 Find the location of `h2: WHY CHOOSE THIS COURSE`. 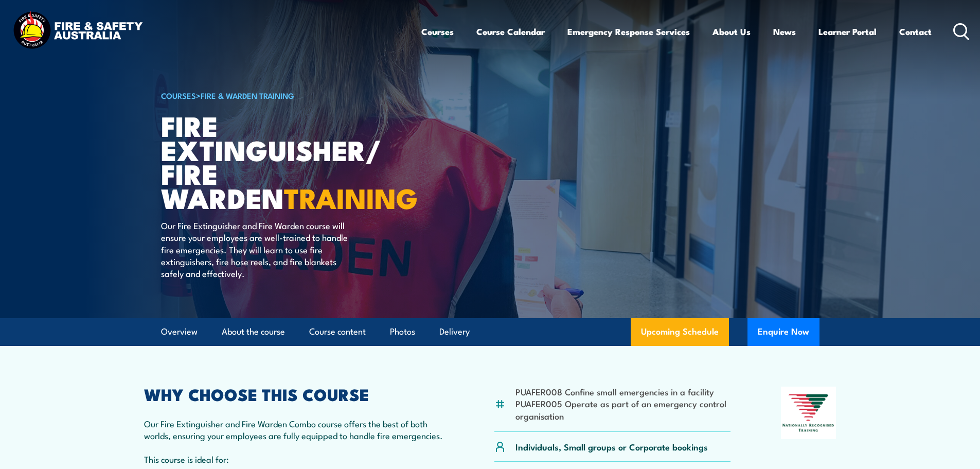

h2: WHY CHOOSE THIS COURSE is located at coordinates (294, 394).